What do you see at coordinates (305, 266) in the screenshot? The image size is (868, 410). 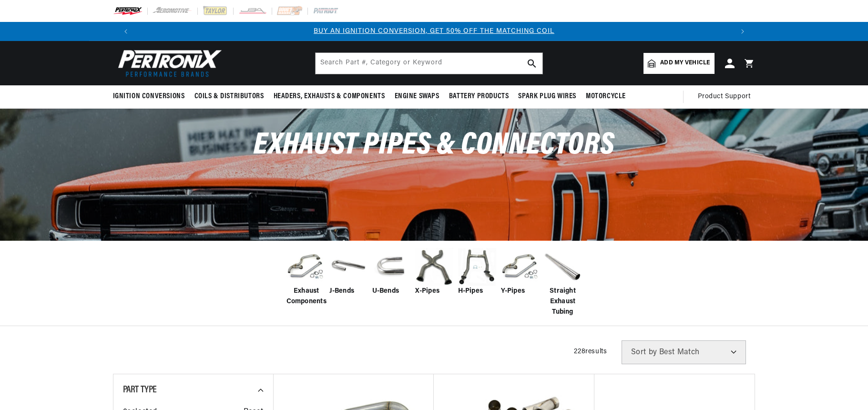 I see `img: Exhaust Components` at bounding box center [305, 266].